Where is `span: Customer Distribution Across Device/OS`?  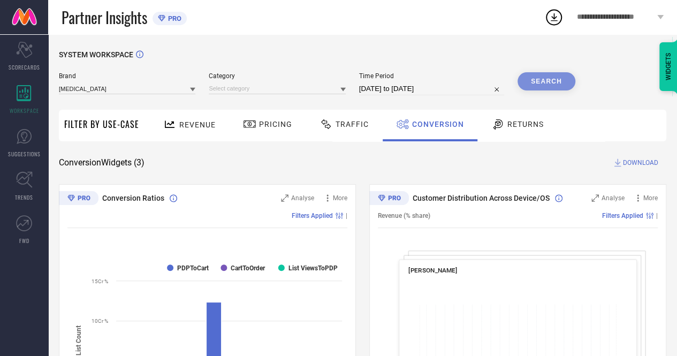 span: Customer Distribution Across Device/OS is located at coordinates (481, 198).